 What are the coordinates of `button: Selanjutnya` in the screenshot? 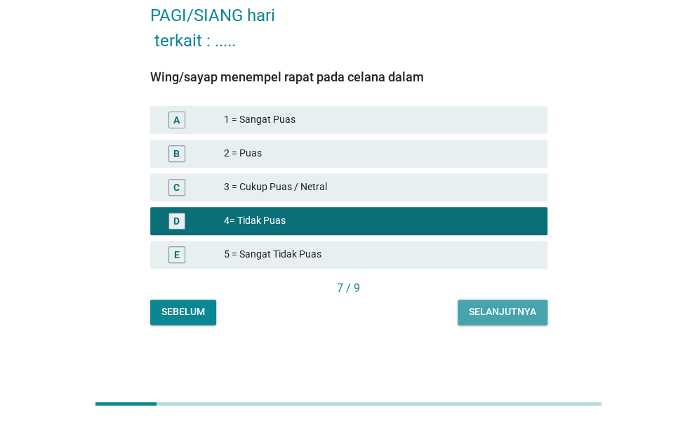 It's located at (502, 312).